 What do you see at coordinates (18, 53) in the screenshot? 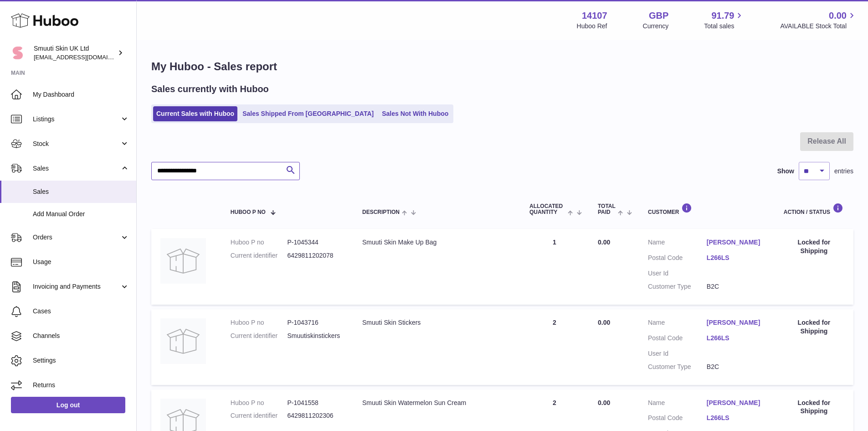
I see `img: internalAdmin-14107@internal.huboo.com` at bounding box center [18, 53].